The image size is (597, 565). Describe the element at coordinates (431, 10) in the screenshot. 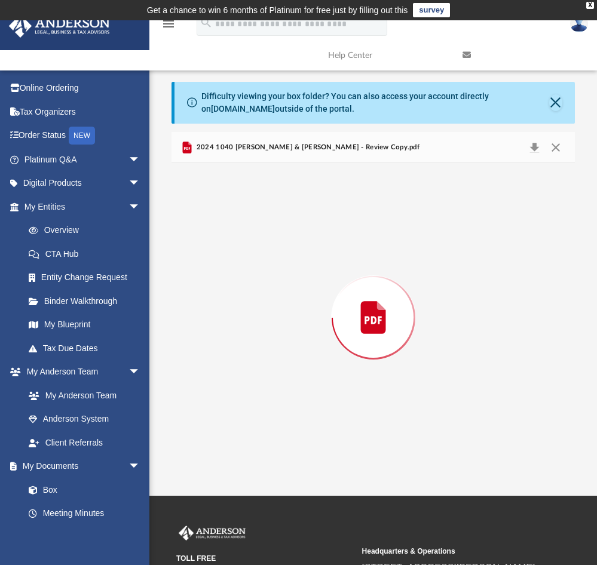

I see `a: survey` at that location.